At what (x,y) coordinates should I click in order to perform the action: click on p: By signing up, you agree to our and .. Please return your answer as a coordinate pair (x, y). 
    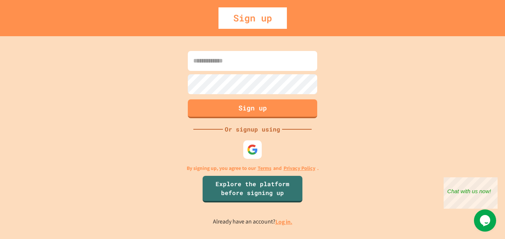
    Looking at the image, I should click on (253, 168).